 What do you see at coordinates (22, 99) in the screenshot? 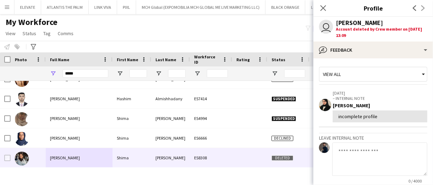
I see `img: Hashim Almishhadany` at bounding box center [22, 99].